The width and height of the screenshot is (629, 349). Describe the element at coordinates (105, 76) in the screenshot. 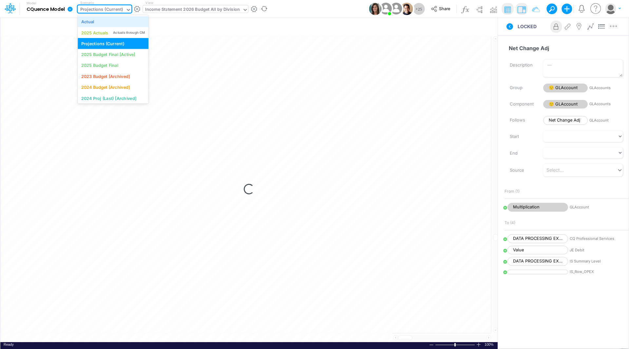

I see `div: 2023 Budget [Archived]` at that location.